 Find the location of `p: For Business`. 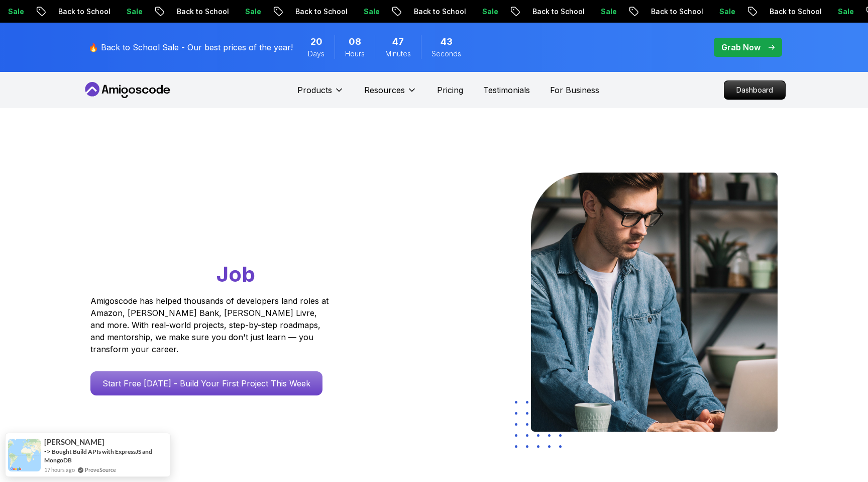

p: For Business is located at coordinates (575, 90).